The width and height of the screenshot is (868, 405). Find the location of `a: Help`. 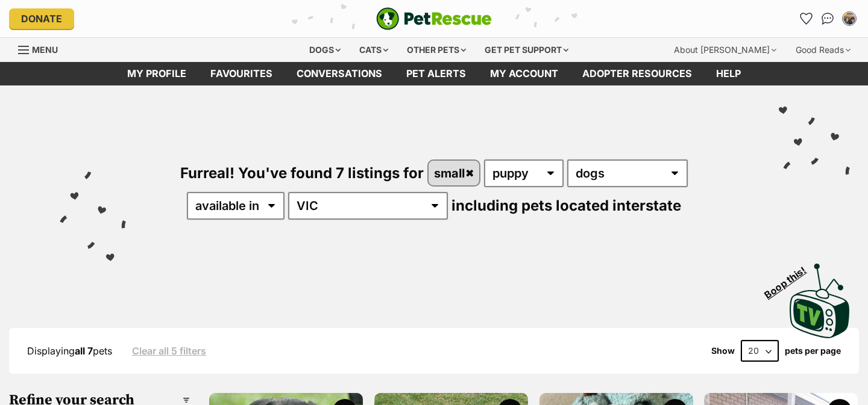

a: Help is located at coordinates (728, 73).